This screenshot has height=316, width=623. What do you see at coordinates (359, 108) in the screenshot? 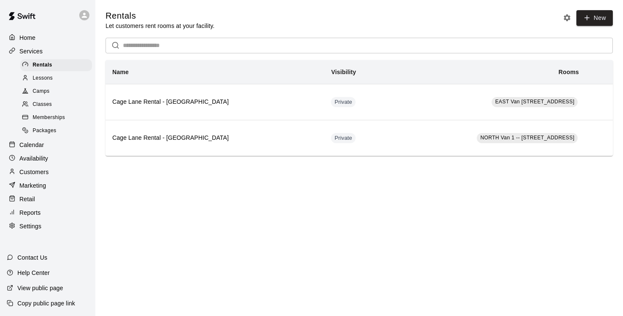
I see `table: simple table` at bounding box center [359, 108].